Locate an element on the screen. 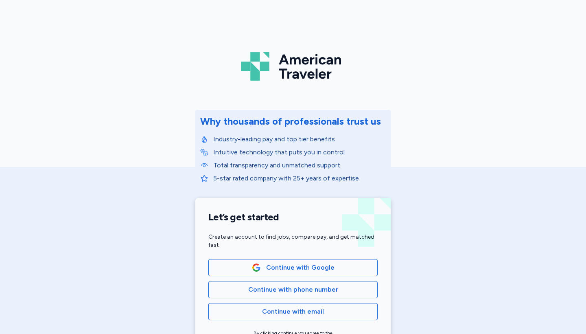 This screenshot has width=586, height=334. img: Logo is located at coordinates (293, 66).